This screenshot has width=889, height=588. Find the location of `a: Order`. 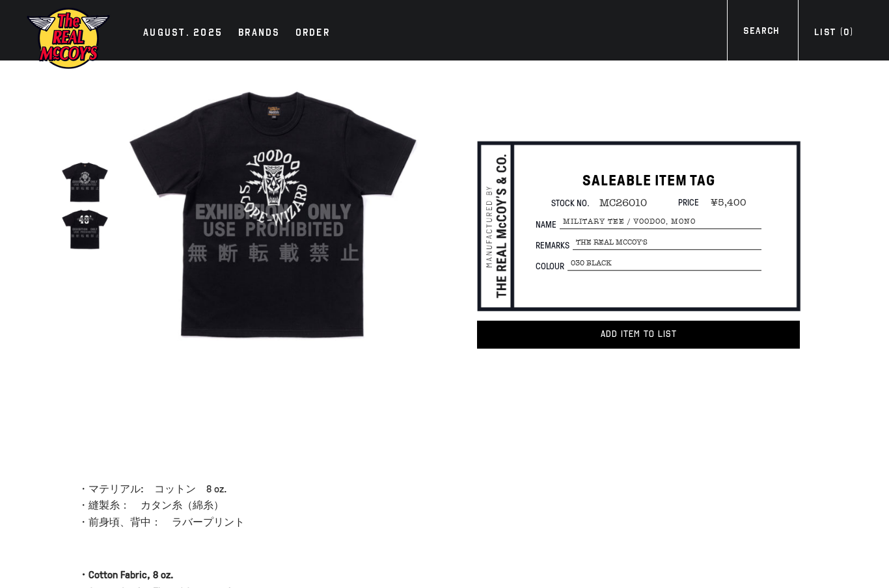

a: Order is located at coordinates (313, 34).